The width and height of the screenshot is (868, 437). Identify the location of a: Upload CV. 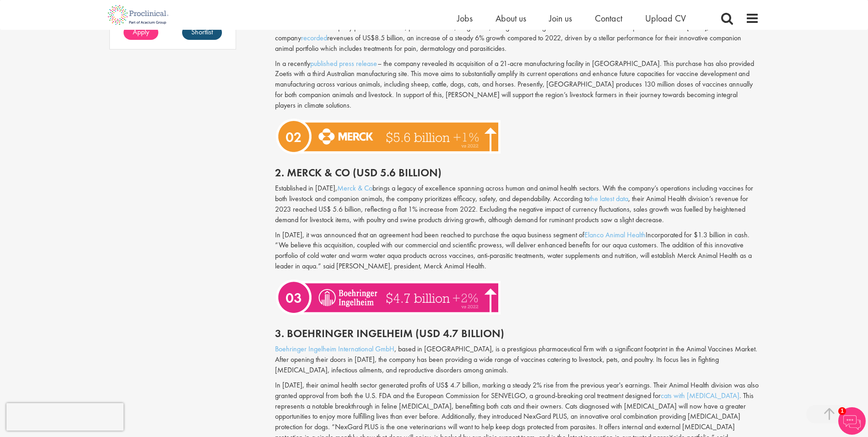
(666, 18).